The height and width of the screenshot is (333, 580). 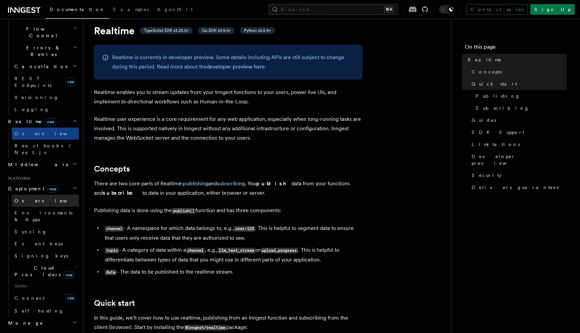 I want to click on kbd: ⌘K, so click(x=389, y=9).